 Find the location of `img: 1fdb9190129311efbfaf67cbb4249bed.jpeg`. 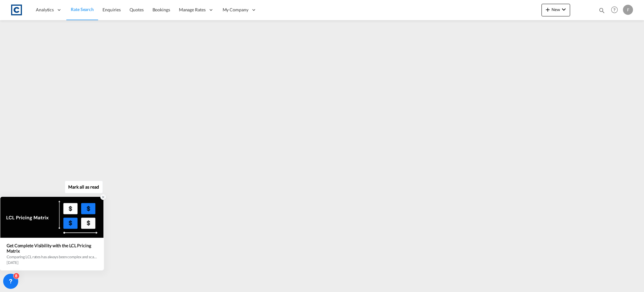

img: 1fdb9190129311efbfaf67cbb4249bed.jpeg is located at coordinates (17, 10).